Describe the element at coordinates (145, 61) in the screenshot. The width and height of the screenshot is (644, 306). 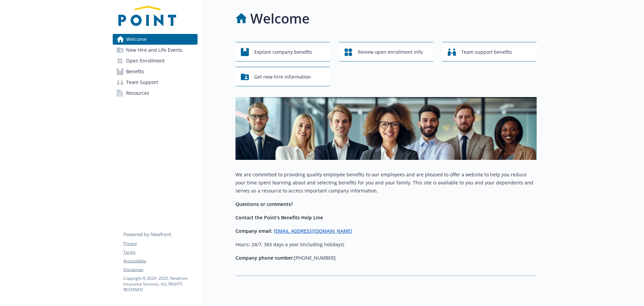
I see `span: Open Enrollment` at that location.